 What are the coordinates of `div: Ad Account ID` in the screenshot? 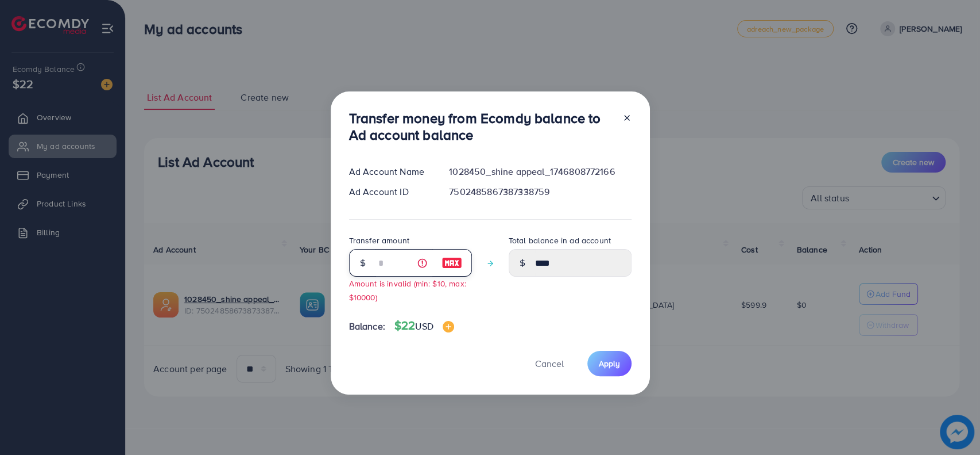 It's located at (390, 192).